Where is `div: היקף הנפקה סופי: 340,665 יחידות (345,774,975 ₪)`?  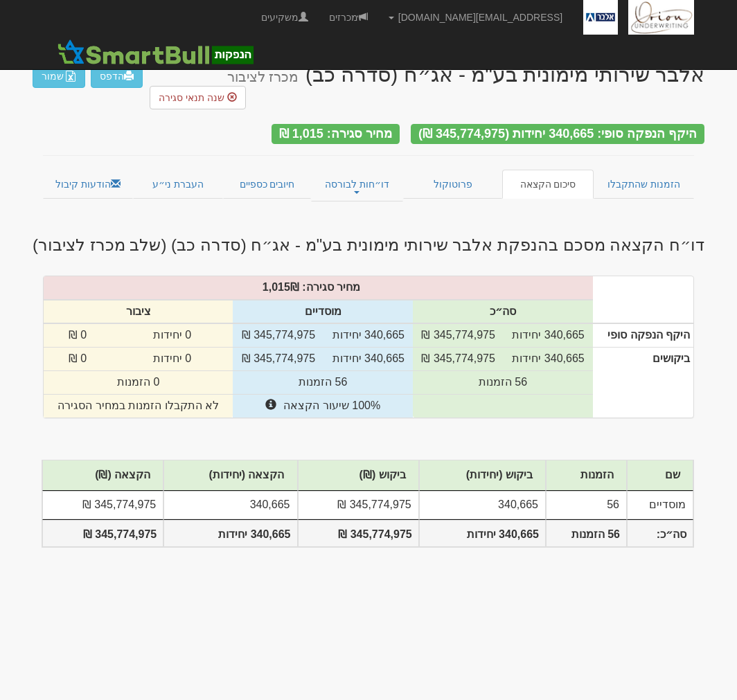
div: היקף הנפקה סופי: 340,665 יחידות (345,774,975 ₪) is located at coordinates (558, 134).